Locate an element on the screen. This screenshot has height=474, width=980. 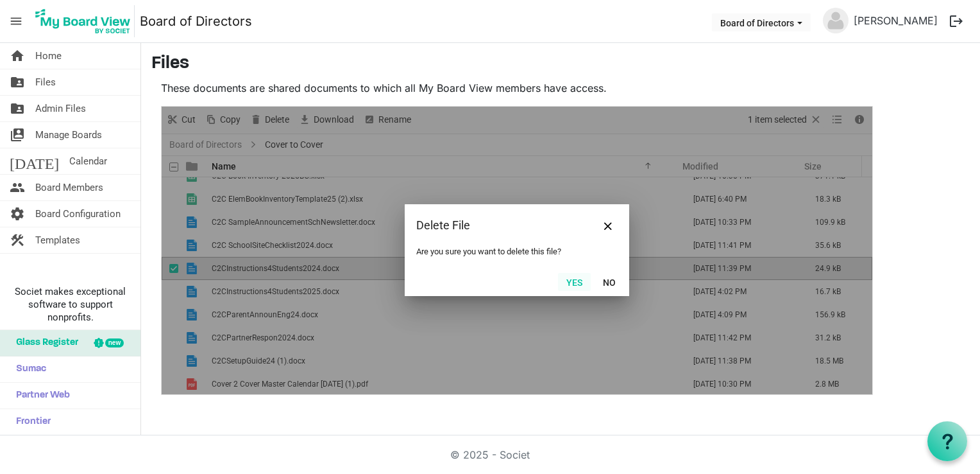
span: switch_account is located at coordinates (18, 135).